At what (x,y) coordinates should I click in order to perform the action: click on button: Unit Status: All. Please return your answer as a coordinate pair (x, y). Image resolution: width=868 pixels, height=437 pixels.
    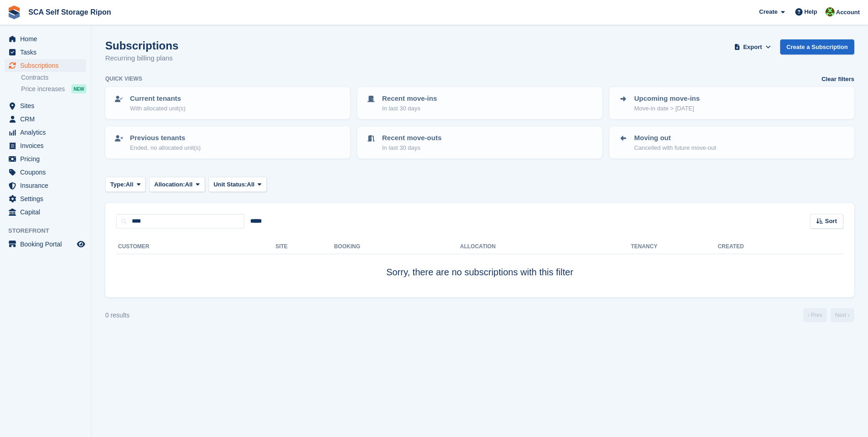
    Looking at the image, I should click on (237, 184).